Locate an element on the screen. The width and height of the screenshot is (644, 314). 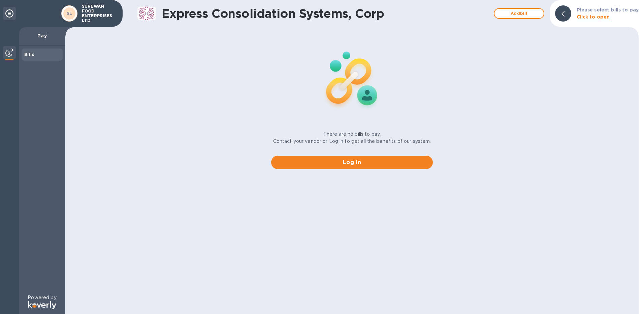
button: Log in is located at coordinates (352, 163).